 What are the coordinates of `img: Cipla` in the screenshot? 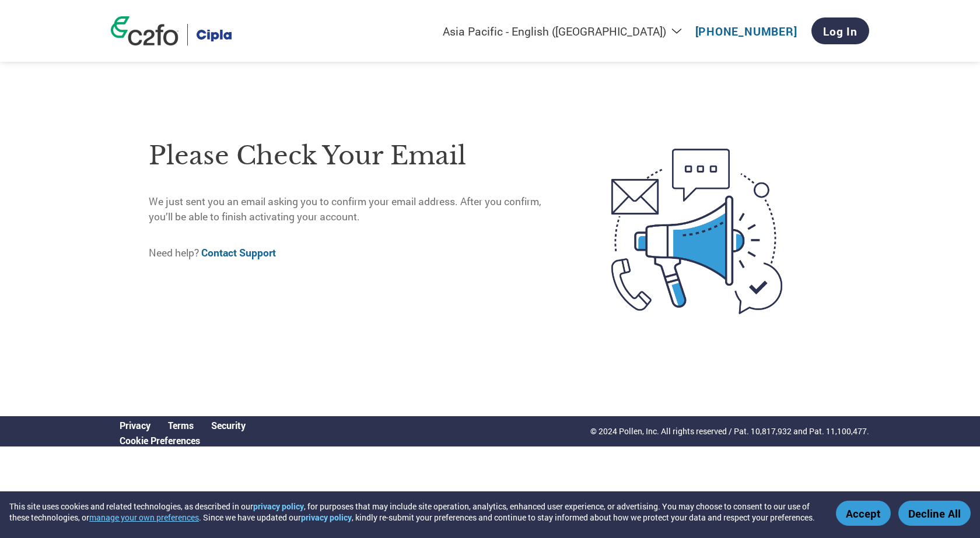 It's located at (214, 35).